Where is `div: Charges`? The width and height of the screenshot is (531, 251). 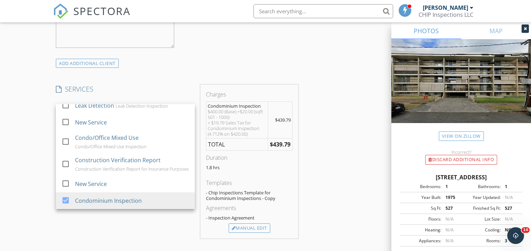 div: Charges is located at coordinates (249, 94).